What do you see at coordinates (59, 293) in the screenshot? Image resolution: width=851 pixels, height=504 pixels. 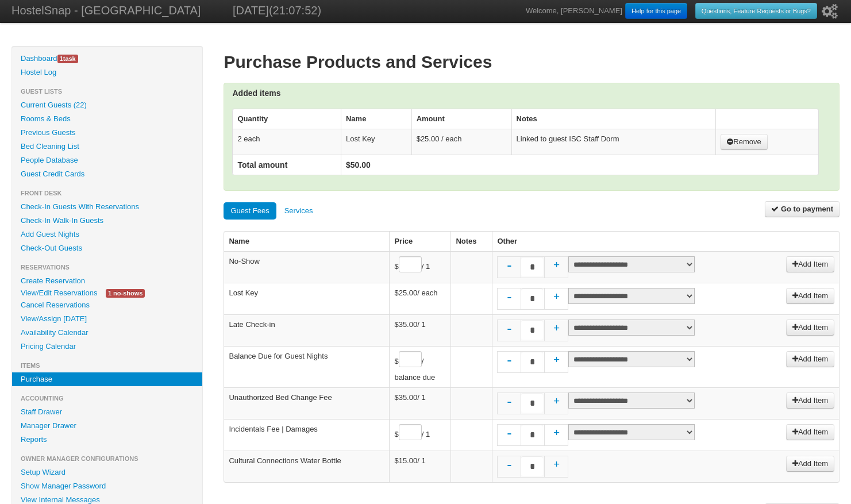 I see `a: View/Edit Reservations` at bounding box center [59, 293].